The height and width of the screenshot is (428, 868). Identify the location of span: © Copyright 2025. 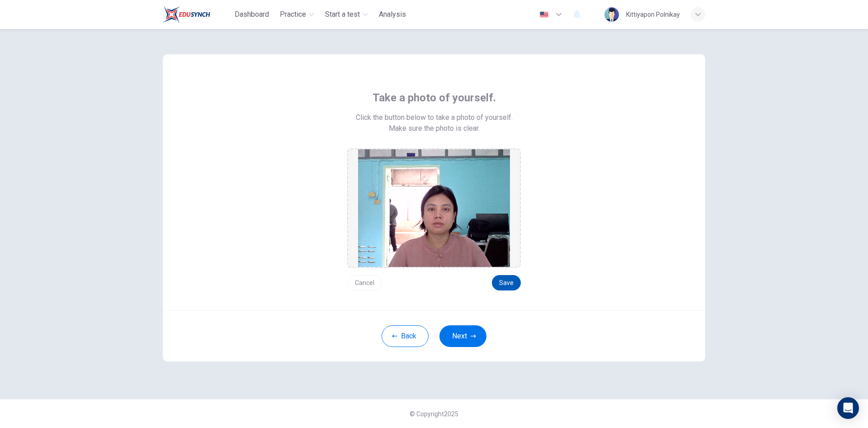
(434, 414).